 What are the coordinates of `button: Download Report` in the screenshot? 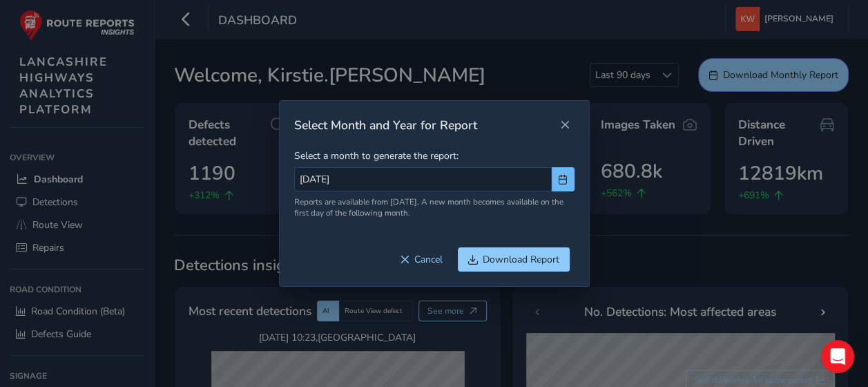 It's located at (514, 259).